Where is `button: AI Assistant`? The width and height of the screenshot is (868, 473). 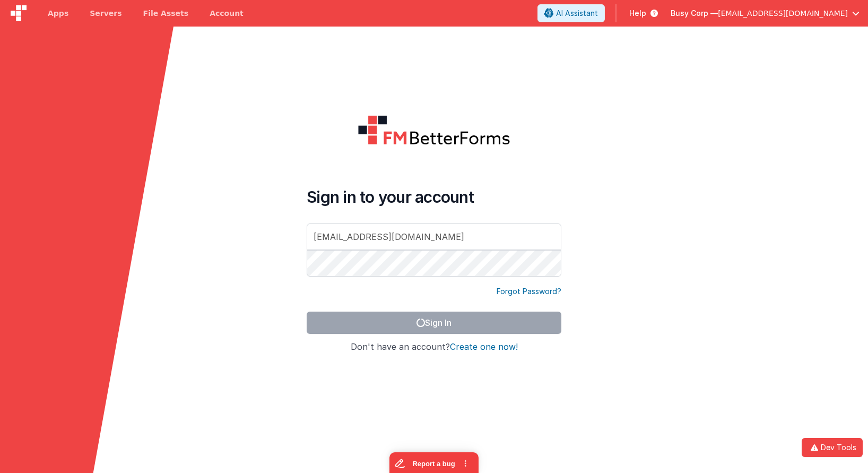
button: AI Assistant is located at coordinates (571, 14).